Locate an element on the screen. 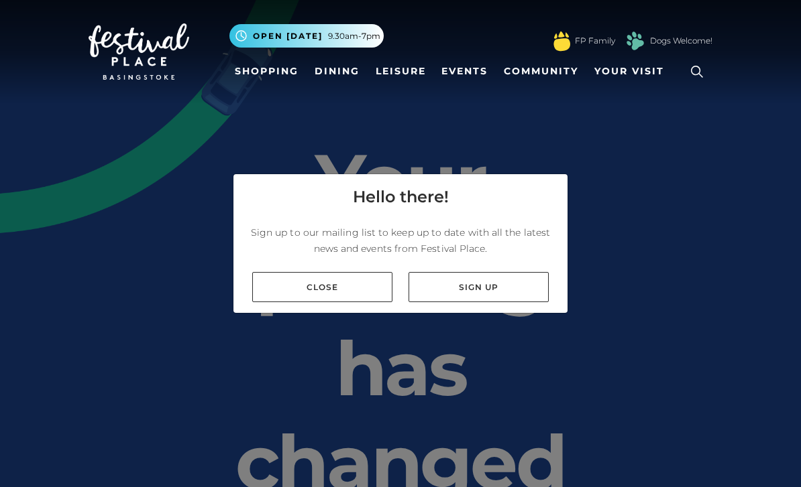 Image resolution: width=801 pixels, height=487 pixels. h4: Hello there! is located at coordinates (400, 197).